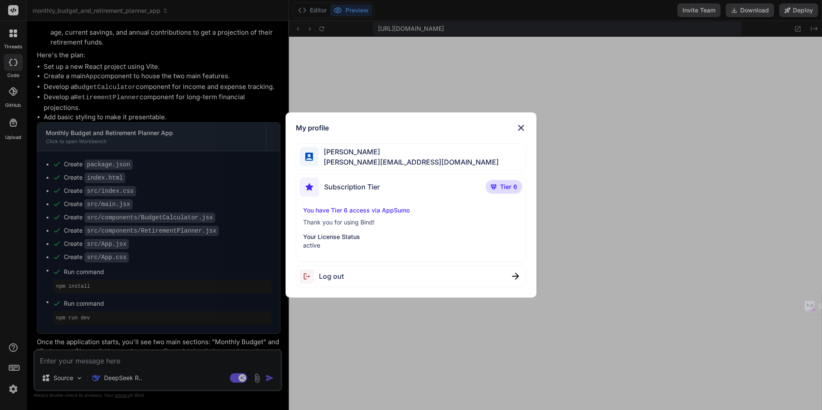 Image resolution: width=822 pixels, height=410 pixels. What do you see at coordinates (508, 187) in the screenshot?
I see `span: Tier 6` at bounding box center [508, 187].